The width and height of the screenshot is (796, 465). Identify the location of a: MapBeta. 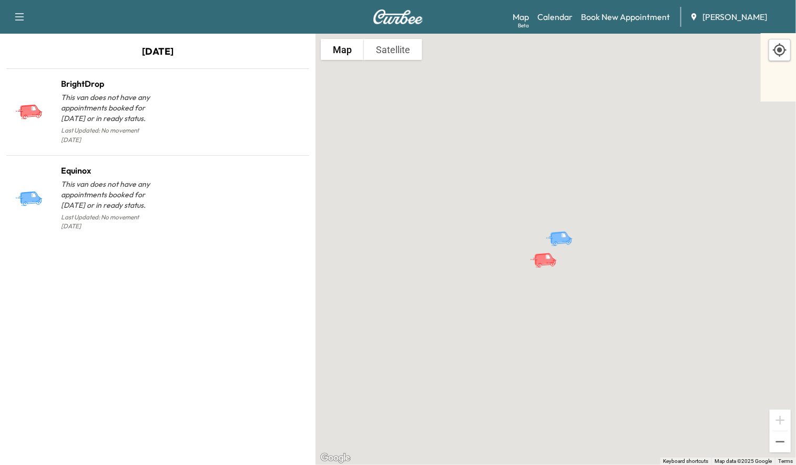
(521, 17).